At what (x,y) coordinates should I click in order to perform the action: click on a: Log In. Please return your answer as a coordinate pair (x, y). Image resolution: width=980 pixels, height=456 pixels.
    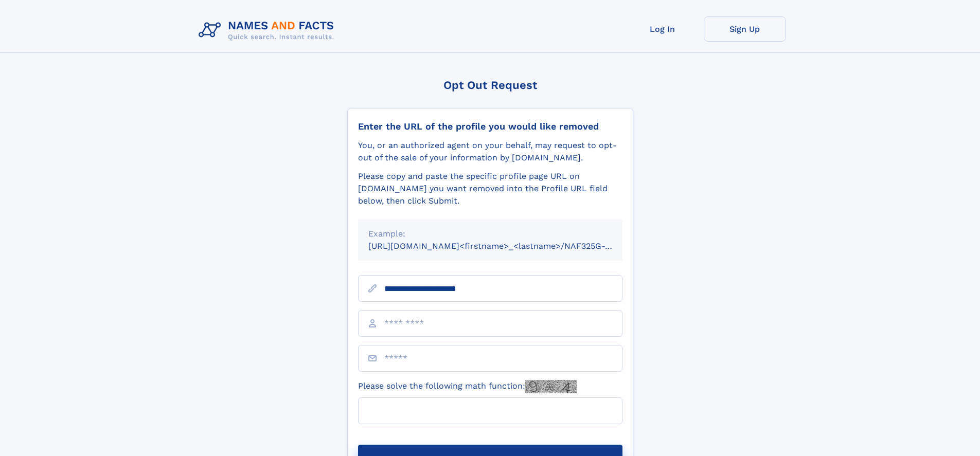
    Looking at the image, I should click on (663, 29).